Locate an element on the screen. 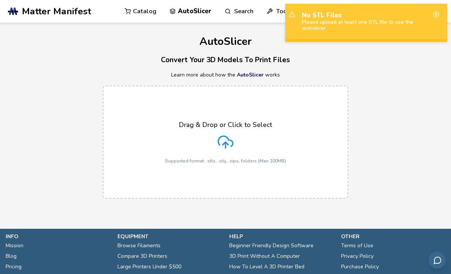 The image size is (451, 274). a: Purchase Policy is located at coordinates (360, 267).